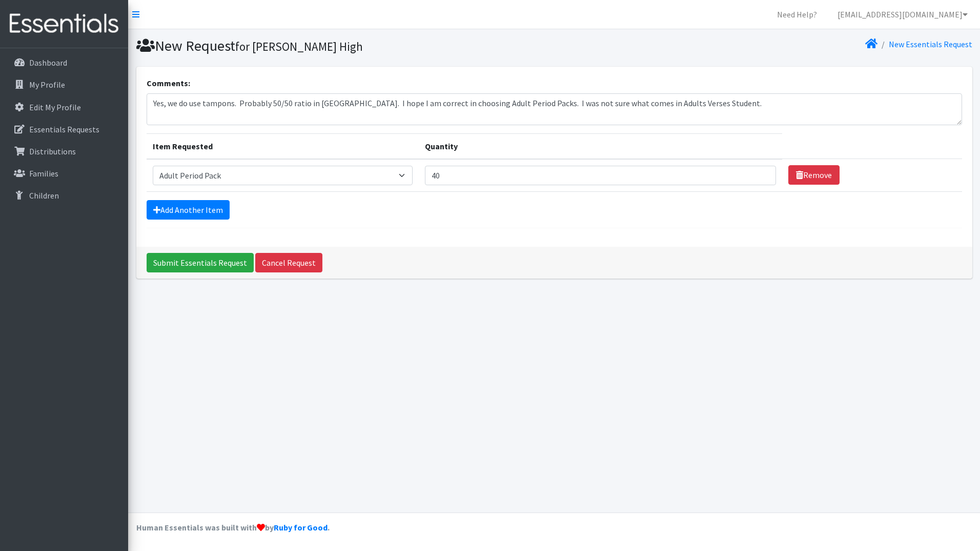 Image resolution: width=980 pixels, height=551 pixels. What do you see at coordinates (64, 107) in the screenshot?
I see `a: Edit My Profile` at bounding box center [64, 107].